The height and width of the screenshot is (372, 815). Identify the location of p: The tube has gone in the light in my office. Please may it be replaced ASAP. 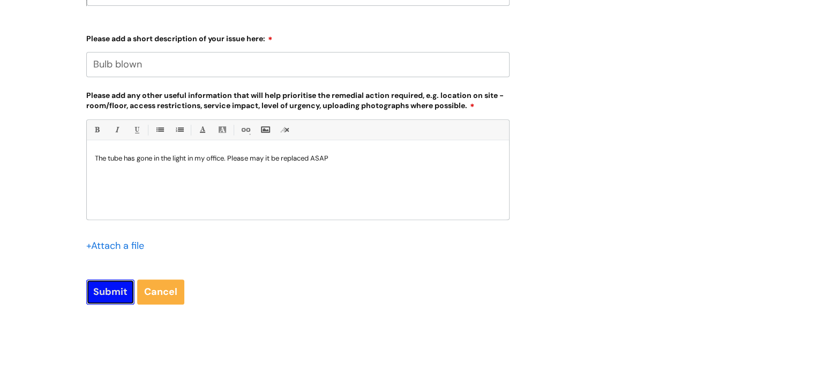
(298, 159).